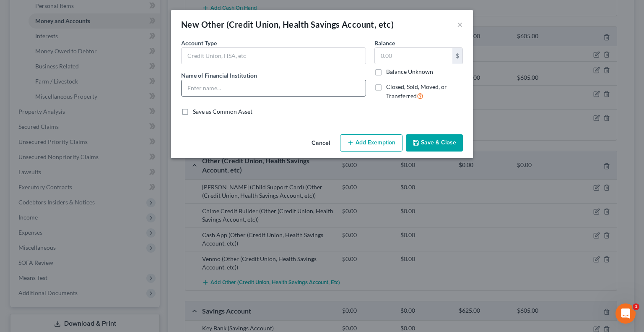 This screenshot has height=332, width=644. I want to click on label: Account Type, so click(199, 43).